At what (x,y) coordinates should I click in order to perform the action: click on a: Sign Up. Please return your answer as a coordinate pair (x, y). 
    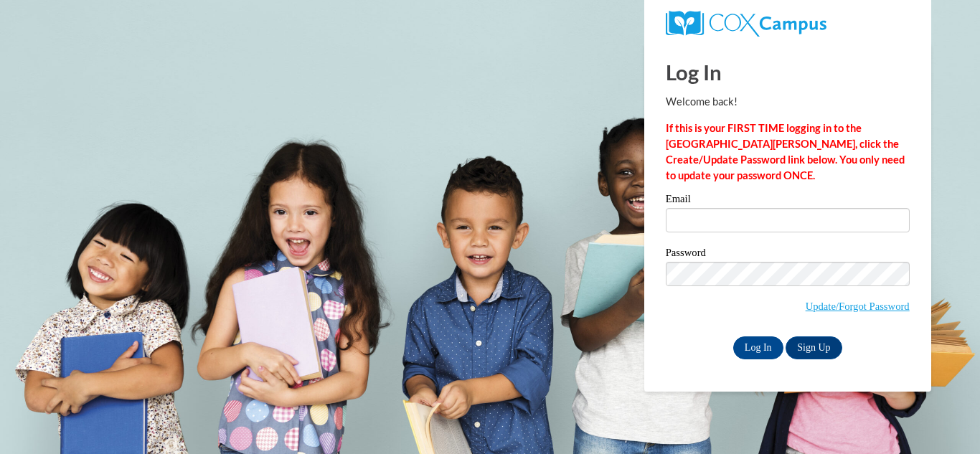
    Looking at the image, I should click on (814, 348).